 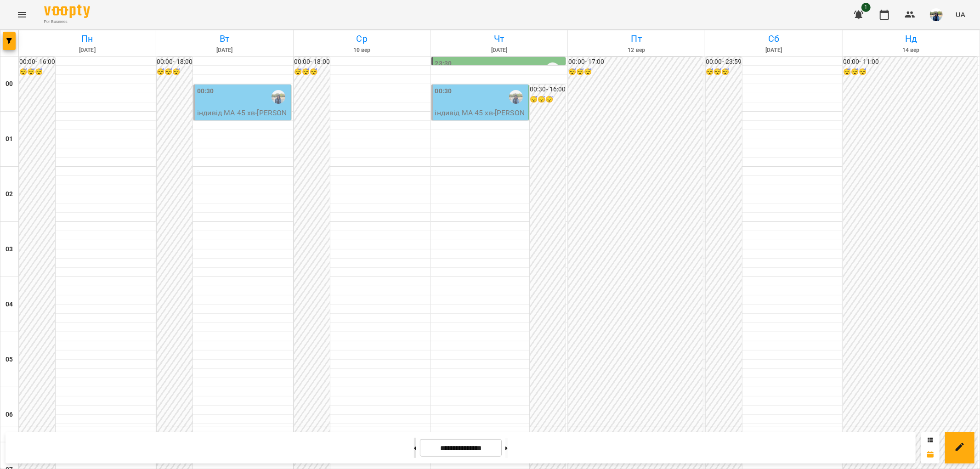 I want to click on button: UA, so click(x=960, y=14).